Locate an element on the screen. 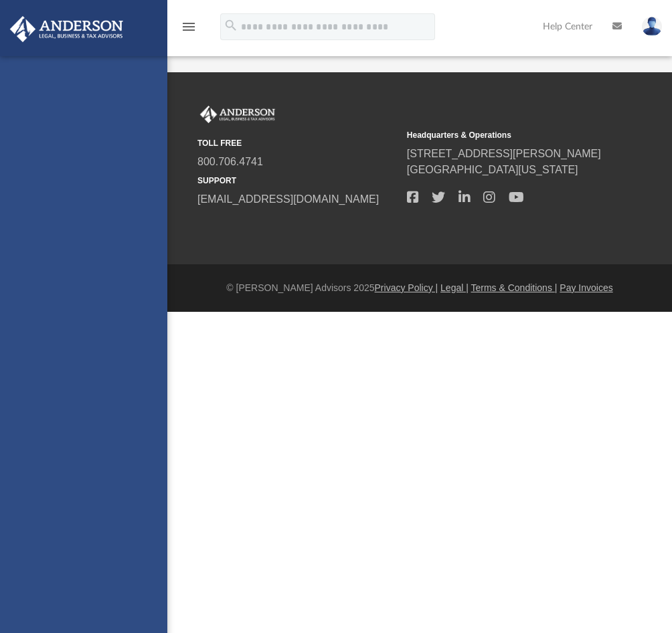  i: search is located at coordinates (231, 25).